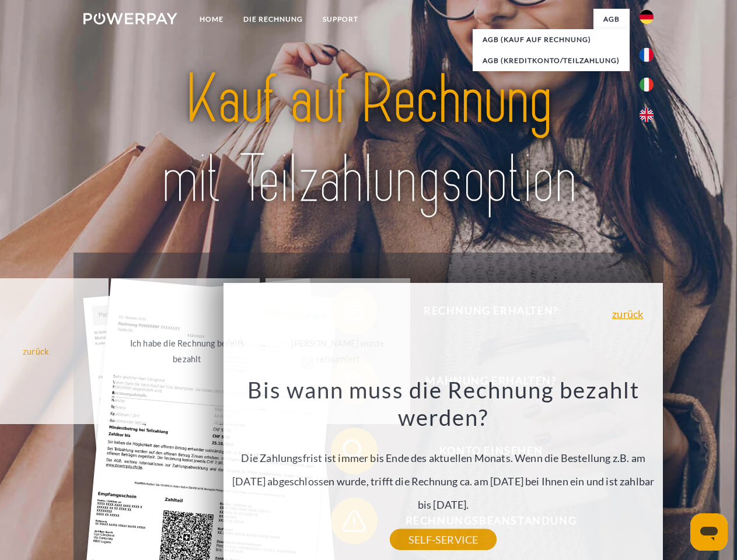 This screenshot has height=560, width=737. I want to click on img: fr, so click(646, 55).